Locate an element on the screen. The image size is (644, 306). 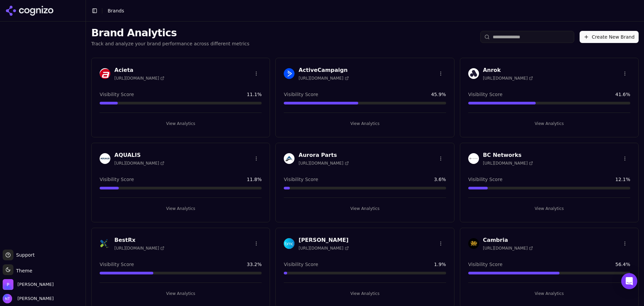
img: Anrok is located at coordinates (473, 73).